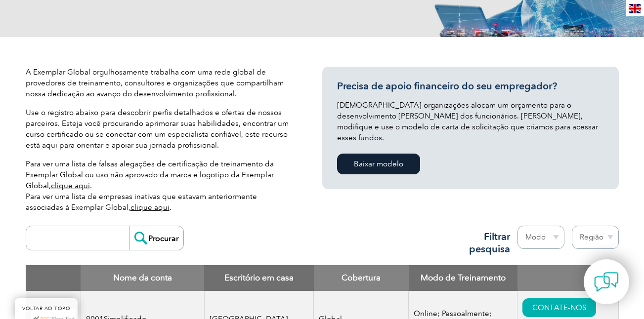  I want to click on th: Home Office: ative para classificar a coluna ascendente, so click(259, 278).